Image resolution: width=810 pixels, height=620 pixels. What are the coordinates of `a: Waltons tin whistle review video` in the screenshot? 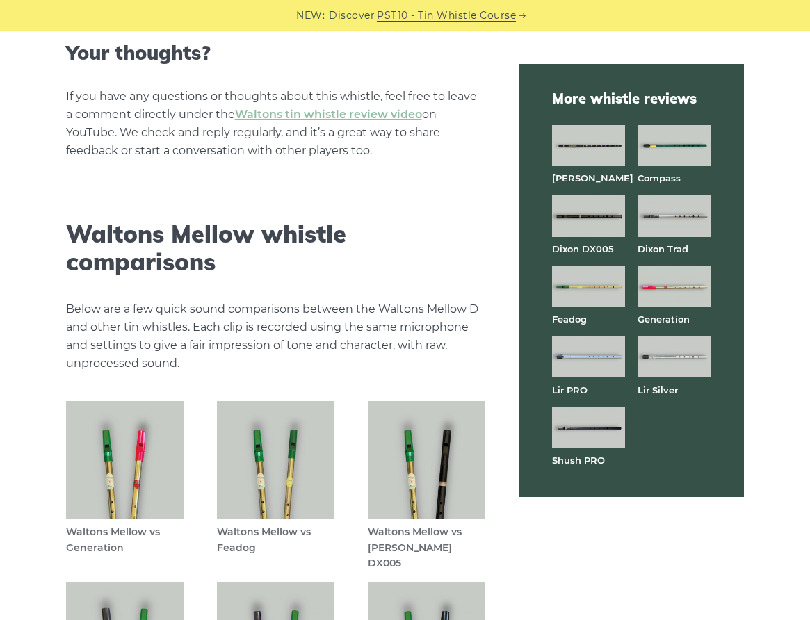 It's located at (328, 114).